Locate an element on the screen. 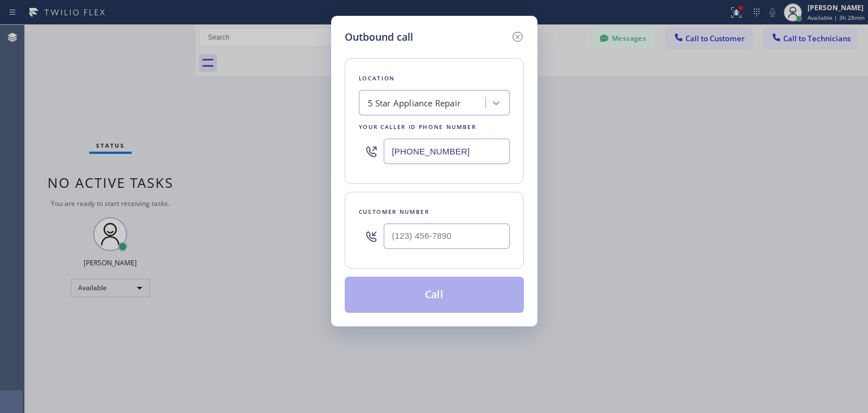 The height and width of the screenshot is (413, 868). h5: Outbound call is located at coordinates (379, 37).